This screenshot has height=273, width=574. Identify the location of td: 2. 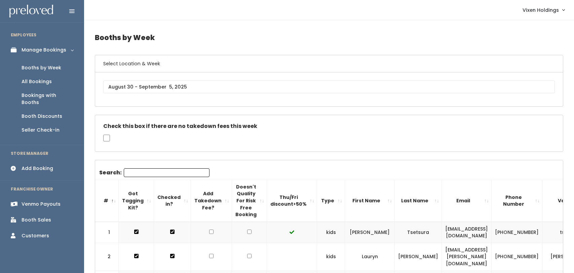
(107, 256).